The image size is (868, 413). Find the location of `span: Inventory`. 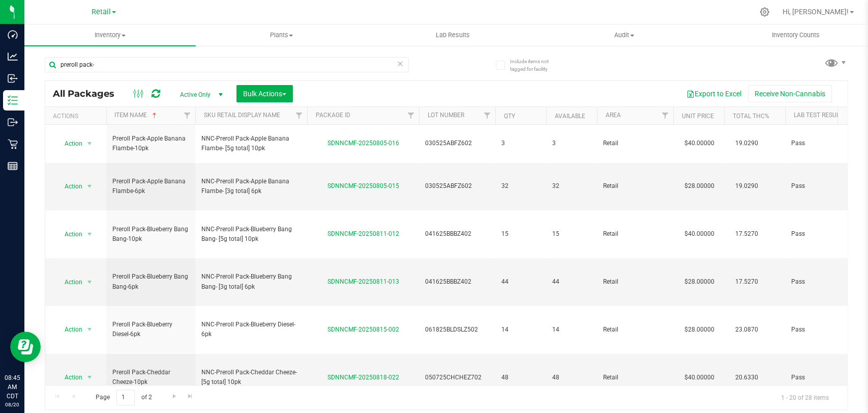

span: Inventory is located at coordinates (110, 35).